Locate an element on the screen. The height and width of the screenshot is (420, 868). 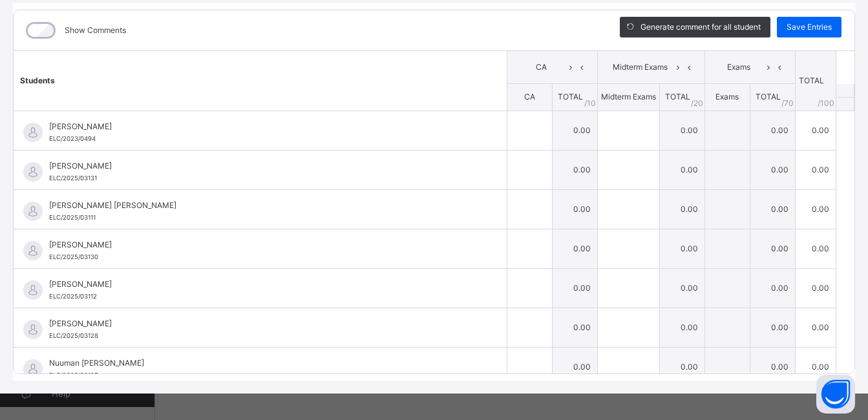
span: ELC/2025/03130 is located at coordinates (74, 256).